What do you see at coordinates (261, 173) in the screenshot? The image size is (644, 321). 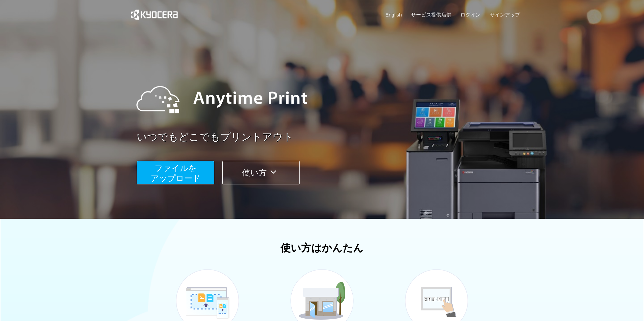 I see `button: 使い方` at bounding box center [261, 173].